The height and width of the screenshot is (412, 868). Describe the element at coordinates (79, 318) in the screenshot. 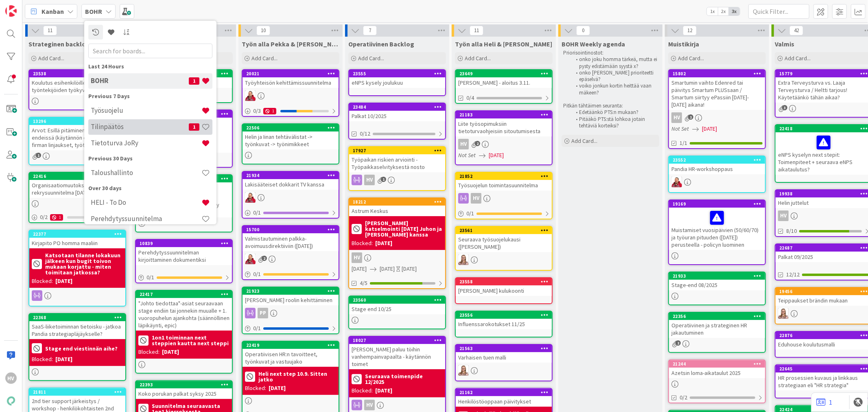

I see `div: 22368` at that location.